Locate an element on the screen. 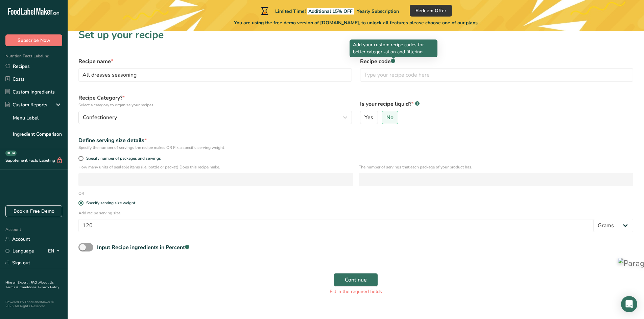 This screenshot has width=644, height=319. span: Yearly Subscription is located at coordinates (378, 11).